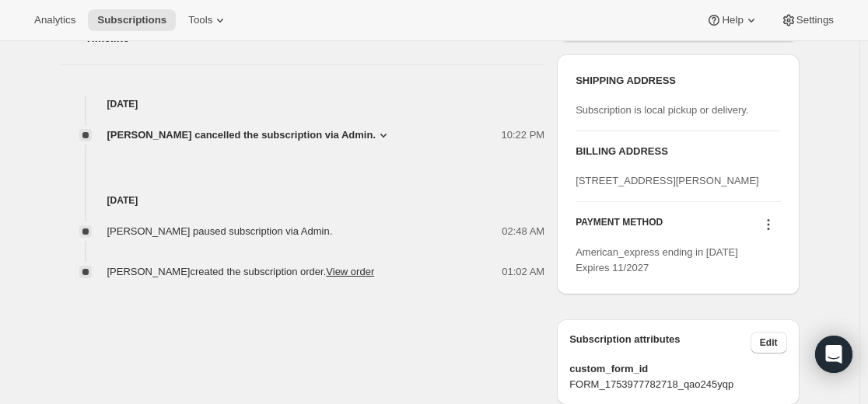 This screenshot has height=404, width=868. What do you see at coordinates (660, 343) in the screenshot?
I see `h3: Subscription attributes` at bounding box center [660, 343].